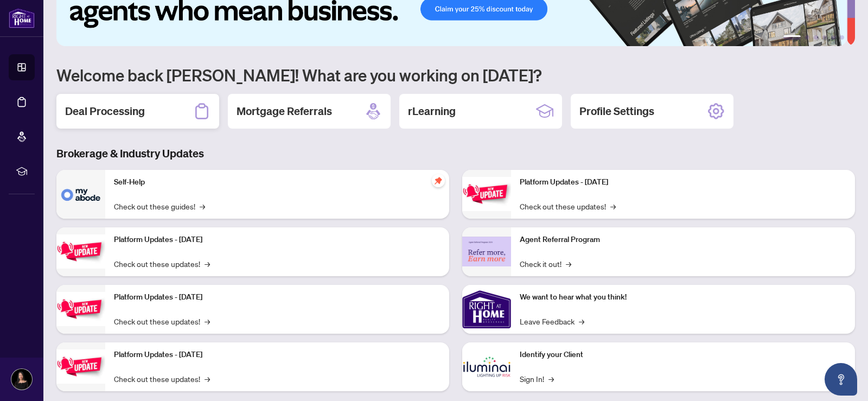 The height and width of the screenshot is (401, 868). What do you see at coordinates (545, 264) in the screenshot?
I see `a: Check it out!→` at bounding box center [545, 264].